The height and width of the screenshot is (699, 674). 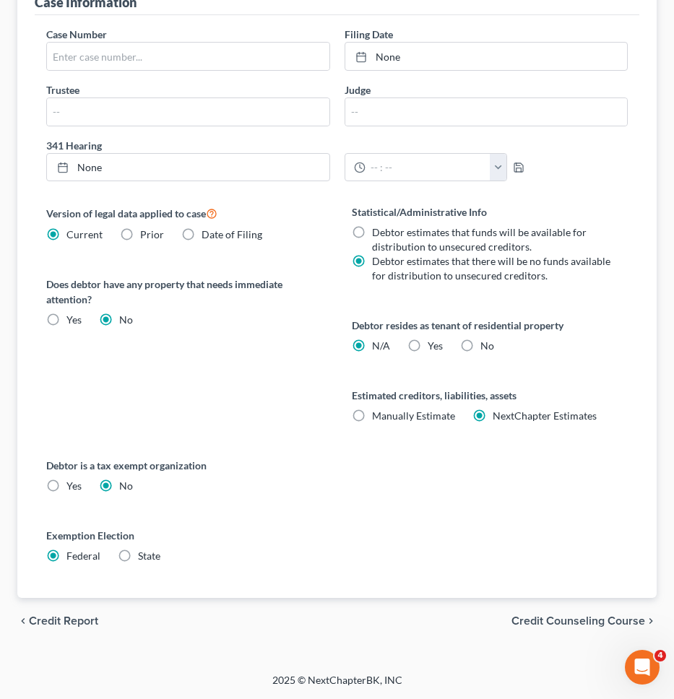 I want to click on span: Credit Counseling Course, so click(x=578, y=621).